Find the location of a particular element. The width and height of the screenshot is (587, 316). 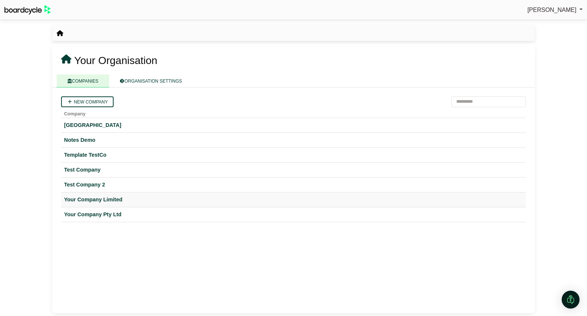

th: Company is located at coordinates (293, 112).